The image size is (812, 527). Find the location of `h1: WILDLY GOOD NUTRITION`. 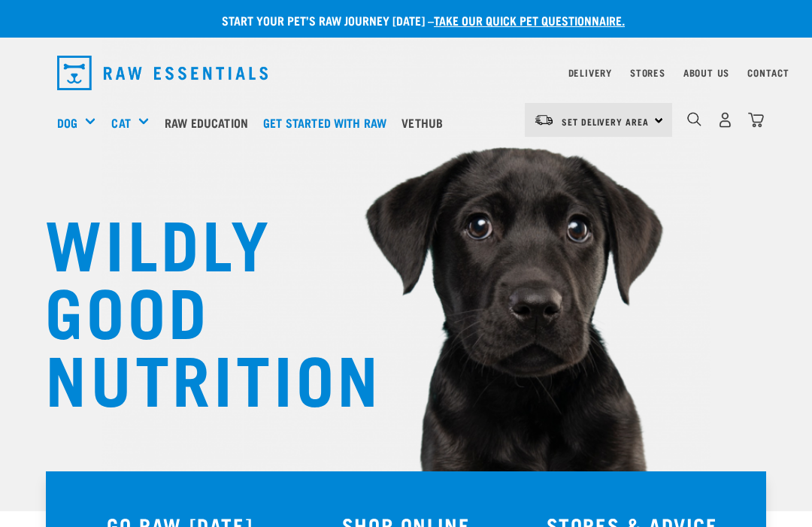

h1: WILDLY GOOD NUTRITION is located at coordinates (196, 308).